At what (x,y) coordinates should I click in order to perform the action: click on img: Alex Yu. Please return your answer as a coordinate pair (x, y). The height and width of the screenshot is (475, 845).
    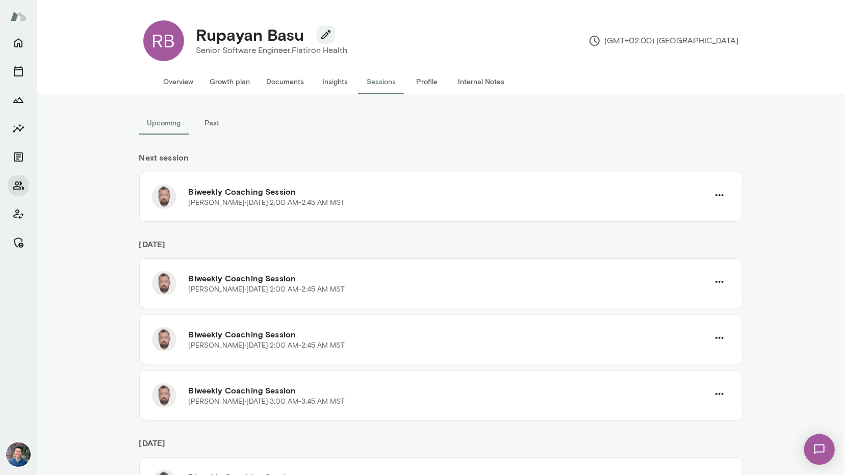
    Looking at the image, I should click on (18, 455).